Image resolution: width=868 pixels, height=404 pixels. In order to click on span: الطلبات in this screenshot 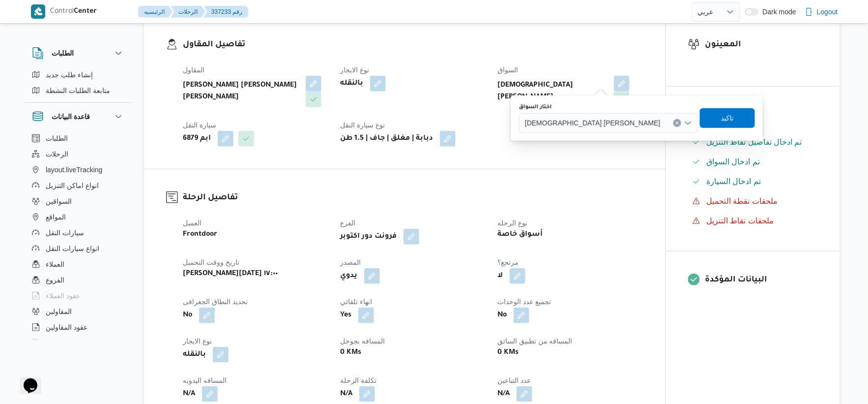, I will do `click(56, 138)`.